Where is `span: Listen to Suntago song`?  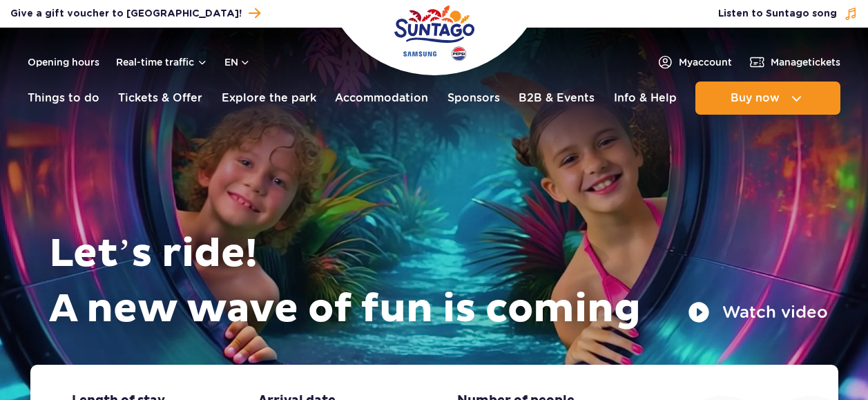
span: Listen to Suntago song is located at coordinates (777, 14).